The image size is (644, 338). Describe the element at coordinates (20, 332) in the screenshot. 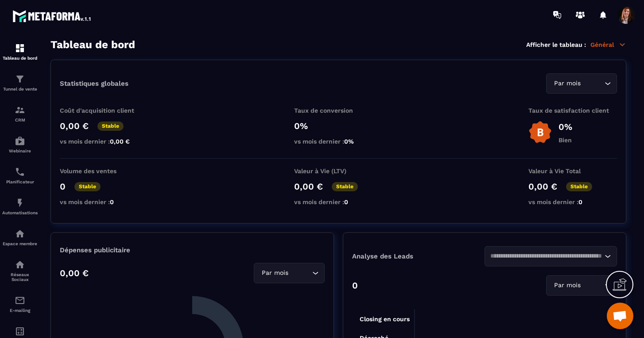

I see `img: accountant` at that location.